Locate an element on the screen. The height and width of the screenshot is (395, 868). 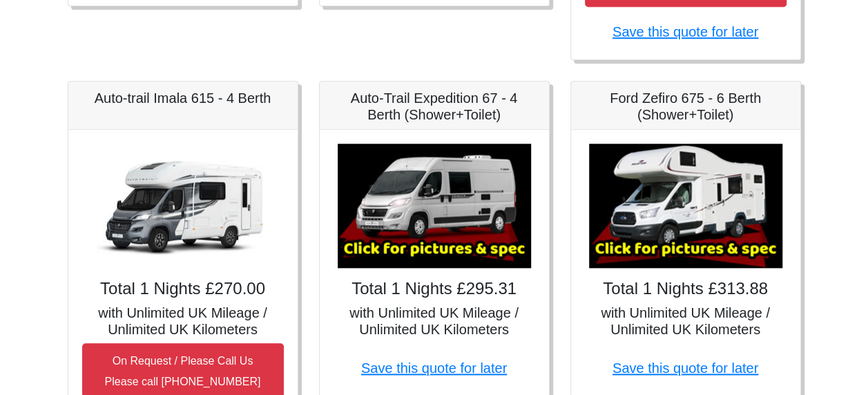
h5: Ford Zefiro 675 - 6 Berth (Shower+Toilet) is located at coordinates (686, 106).